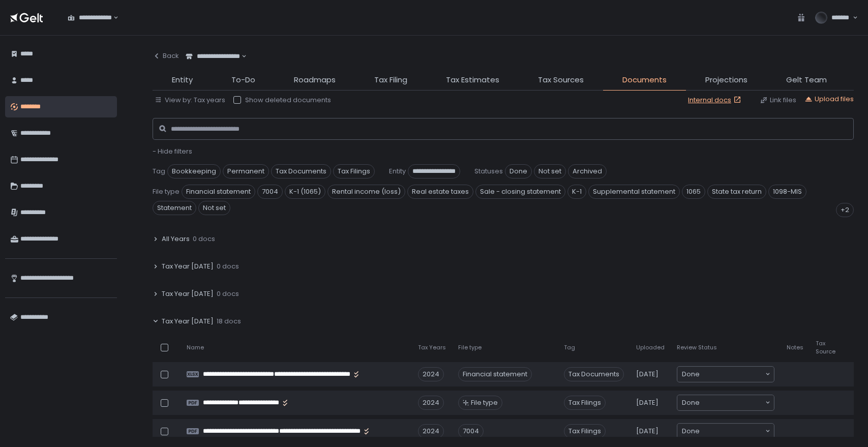  Describe the element at coordinates (644, 80) in the screenshot. I see `span: Documents` at that location.